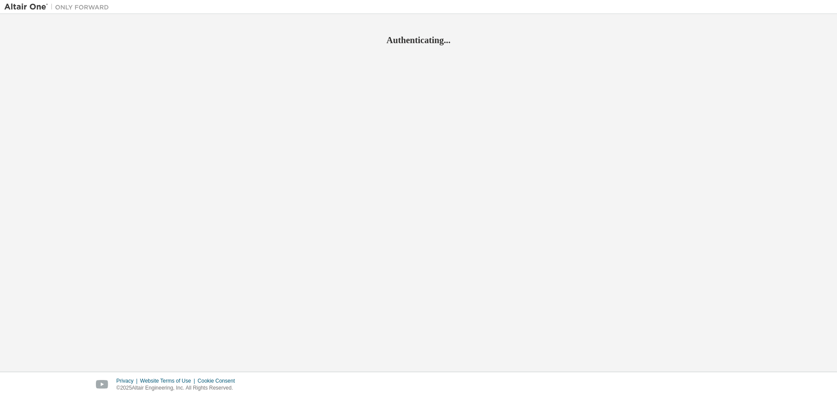 This screenshot has width=837, height=397. What do you see at coordinates (178, 388) in the screenshot?
I see `p: © 2025 Altair Engineering, Inc. All Rights Reserved.` at bounding box center [178, 388].